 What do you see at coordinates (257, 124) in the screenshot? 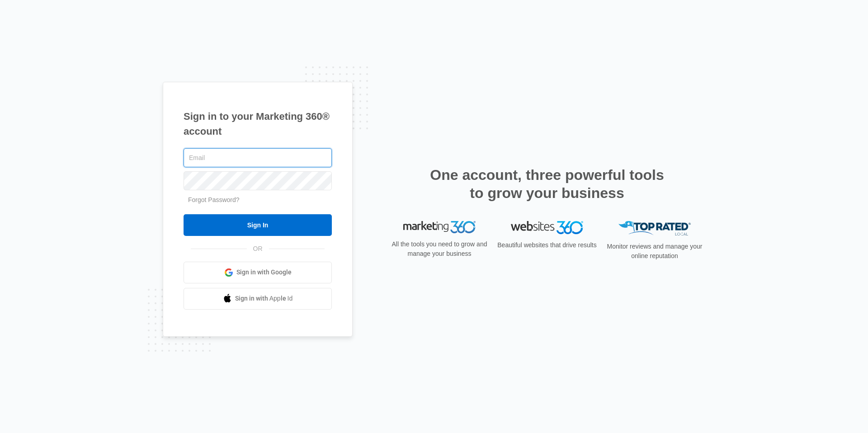
I see `h1: Sign in to your Marketing 360® account` at bounding box center [257, 124].